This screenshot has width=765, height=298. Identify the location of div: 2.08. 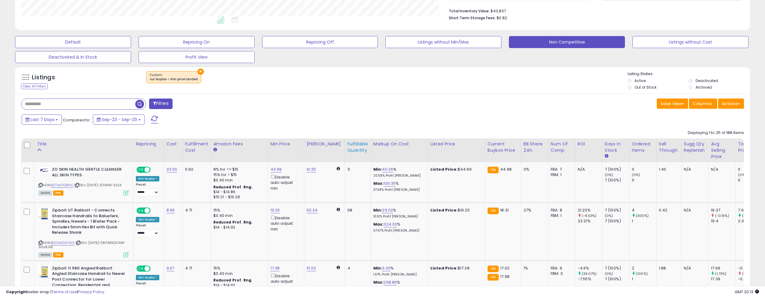
(750, 221).